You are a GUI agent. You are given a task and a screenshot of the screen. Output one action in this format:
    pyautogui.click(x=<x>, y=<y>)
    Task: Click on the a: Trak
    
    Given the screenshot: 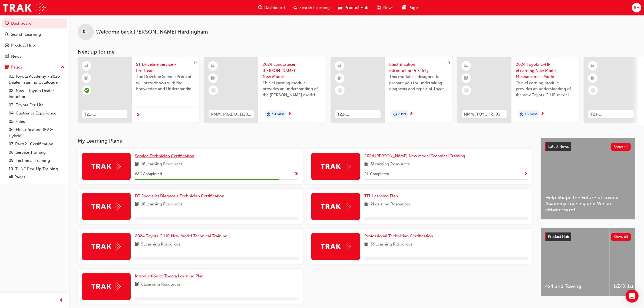 What is the action you would take?
    pyautogui.click(x=24, y=8)
    